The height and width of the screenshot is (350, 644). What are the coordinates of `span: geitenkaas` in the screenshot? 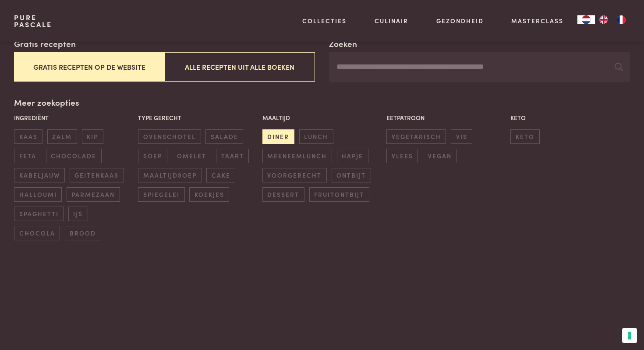 It's located at (97, 175).